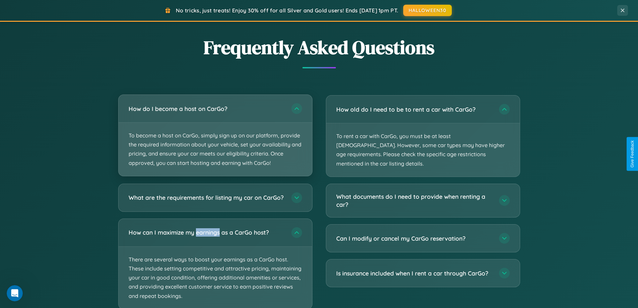 The image size is (638, 308). I want to click on h3: What are the requirements for listing my car on CarGo?, so click(207, 197).